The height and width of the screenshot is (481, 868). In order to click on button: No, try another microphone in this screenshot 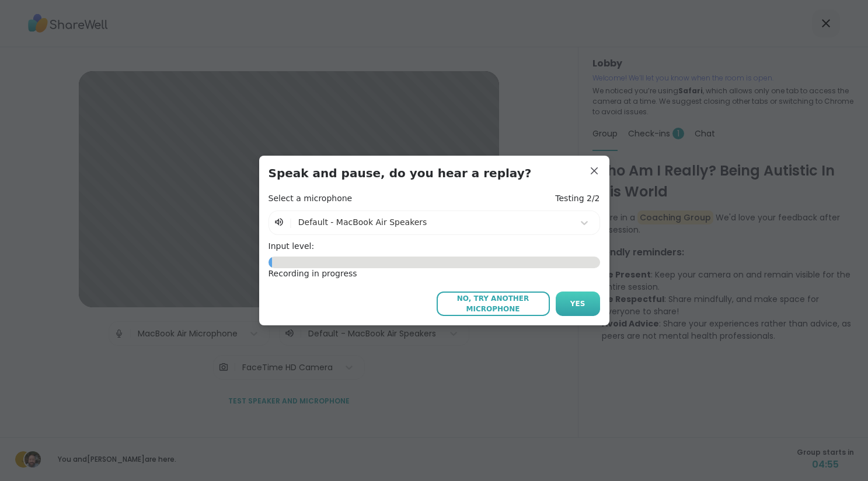, I will do `click(494, 304)`.